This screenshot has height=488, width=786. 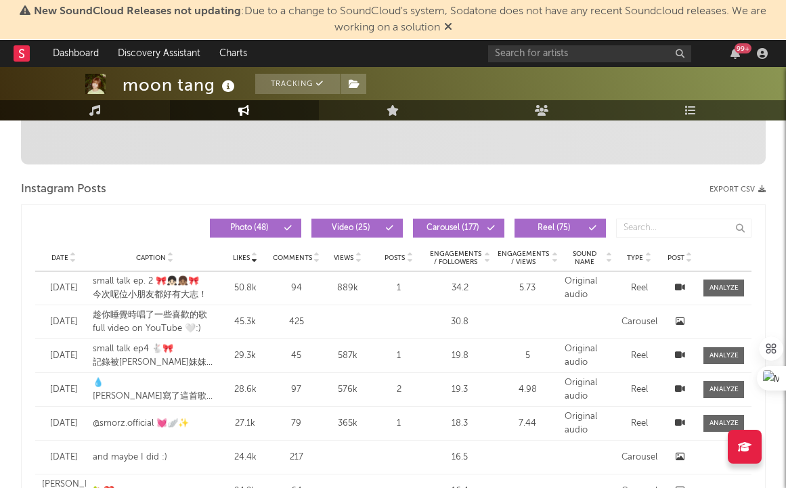 What do you see at coordinates (180, 85) in the screenshot?
I see `div: moon tang` at bounding box center [180, 85].